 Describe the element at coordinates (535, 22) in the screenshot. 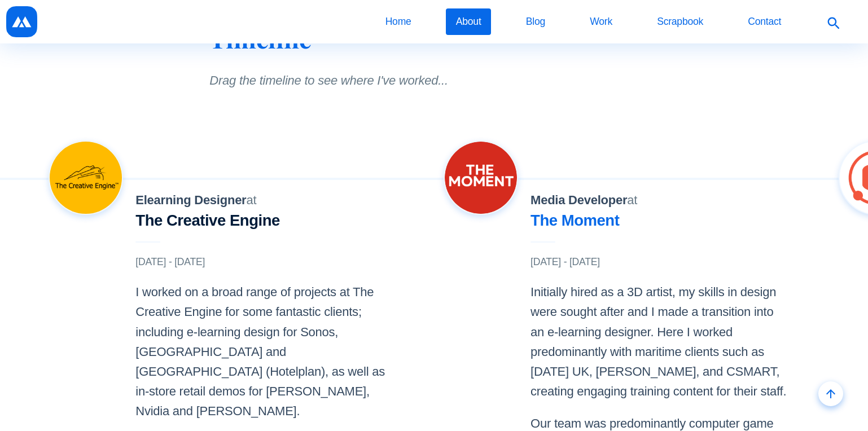

I see `a: Blog` at that location.